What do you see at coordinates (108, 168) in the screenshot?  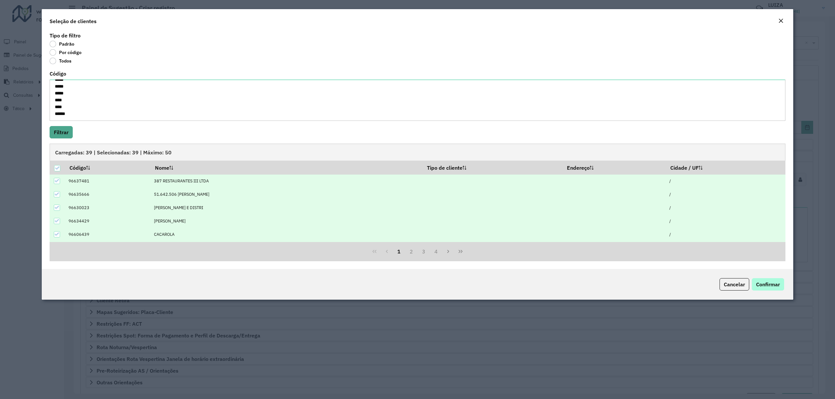 I see `th: Código` at bounding box center [108, 168].